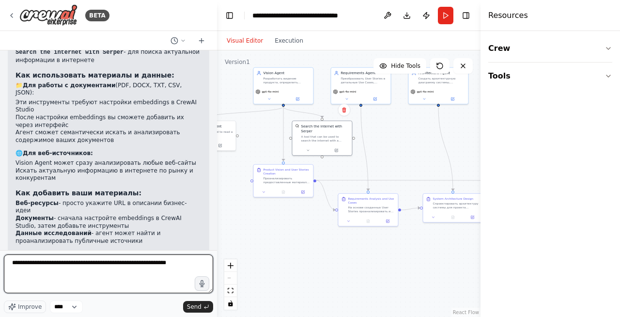 This screenshot has height=317, width=620. I want to click on li: - просто укажите URL в описании бизнес-идеи, so click(108, 207).